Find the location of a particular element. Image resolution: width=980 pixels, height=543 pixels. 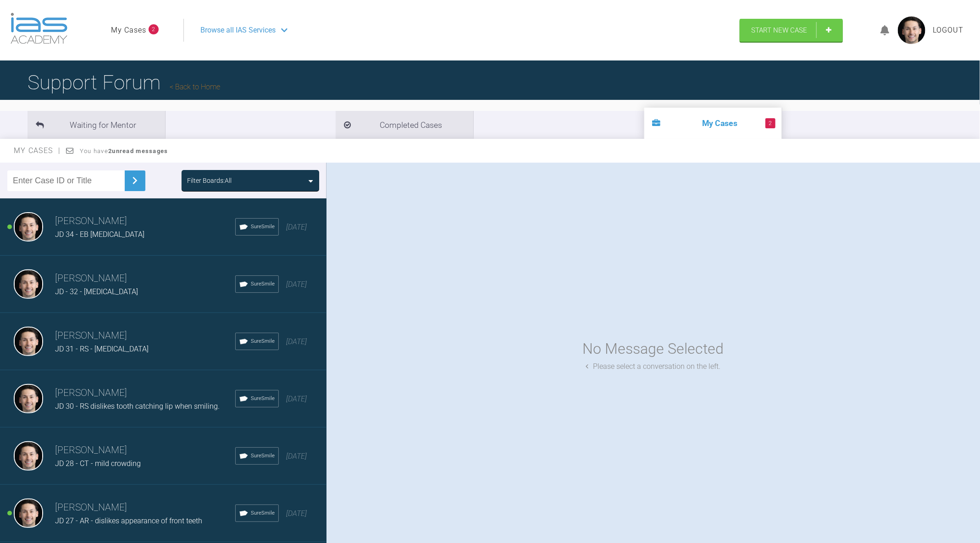

img: logo-light.3e3ef733.png is located at coordinates (39, 28).